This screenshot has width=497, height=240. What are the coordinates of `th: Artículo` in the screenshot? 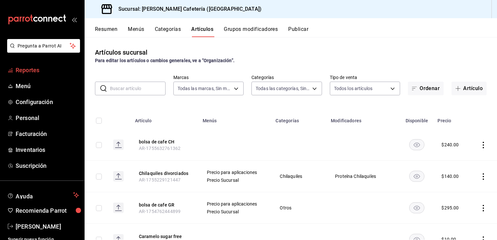 It's located at (165, 119).